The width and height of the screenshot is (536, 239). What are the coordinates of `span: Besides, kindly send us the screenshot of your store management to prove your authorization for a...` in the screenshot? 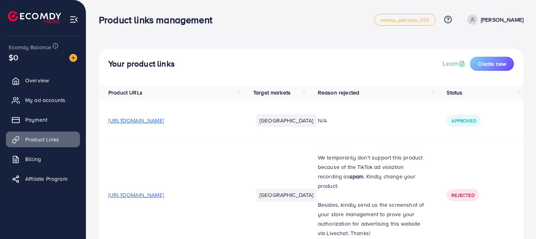 It's located at (371, 219).